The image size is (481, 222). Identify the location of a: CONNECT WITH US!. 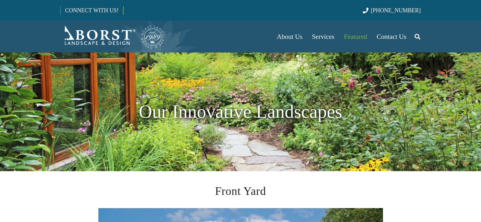
(92, 10).